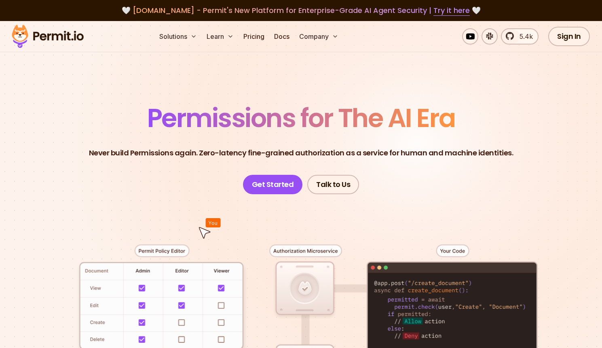 The image size is (602, 348). What do you see at coordinates (519, 36) in the screenshot?
I see `a: 5.4k` at bounding box center [519, 36].